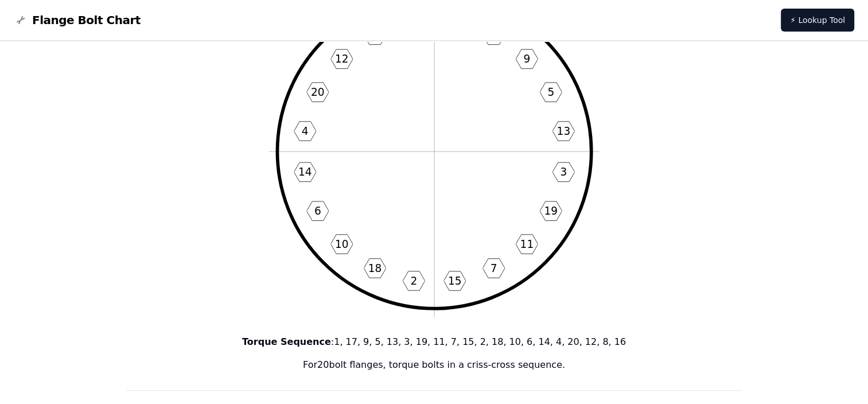  Describe the element at coordinates (817, 20) in the screenshot. I see `a: ⚡ Lookup Tool` at that location.